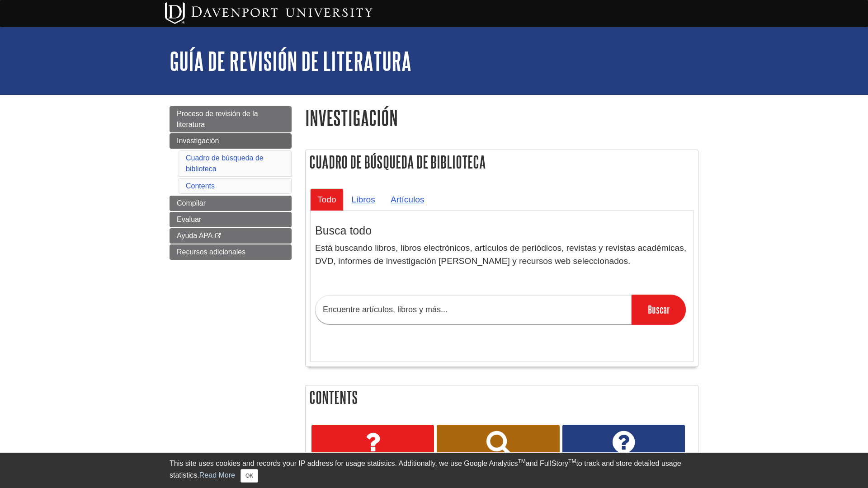 The image size is (868, 488). Describe the element at coordinates (191, 203) in the screenshot. I see `span: Compilar` at that location.